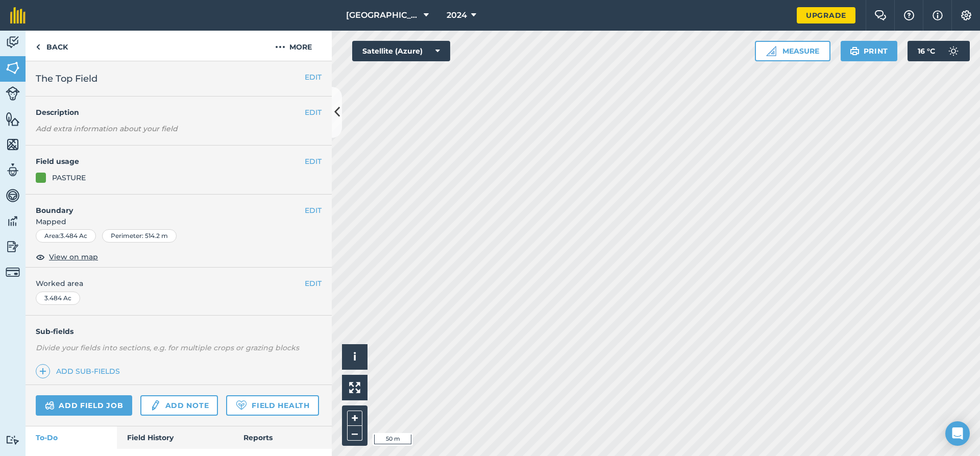  What do you see at coordinates (71, 437) in the screenshot?
I see `a: To-Do` at bounding box center [71, 437].